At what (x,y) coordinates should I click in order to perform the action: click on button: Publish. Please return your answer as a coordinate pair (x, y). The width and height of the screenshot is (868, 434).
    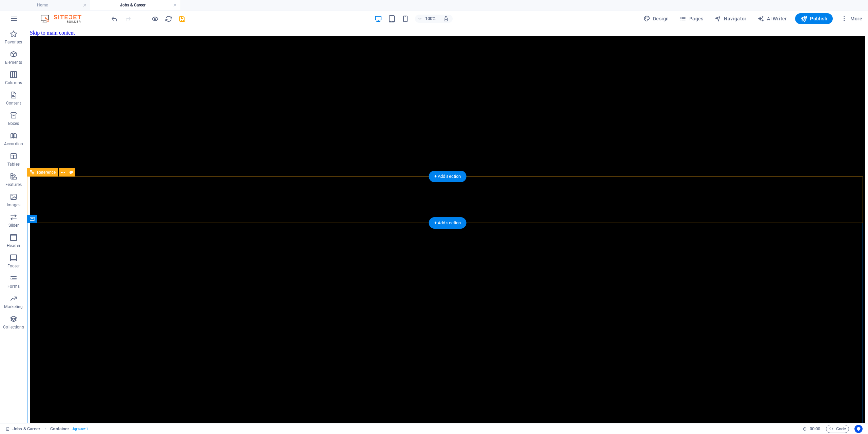
    Looking at the image, I should click on (814, 18).